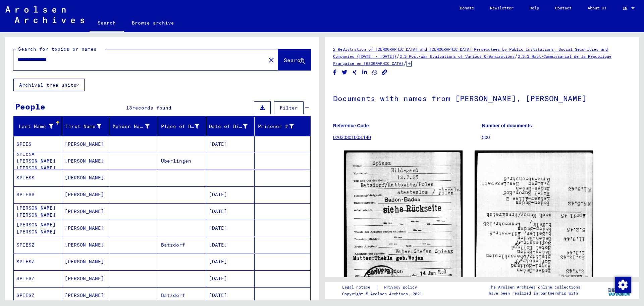 This screenshot has width=644, height=306. I want to click on a: Search, so click(107, 24).